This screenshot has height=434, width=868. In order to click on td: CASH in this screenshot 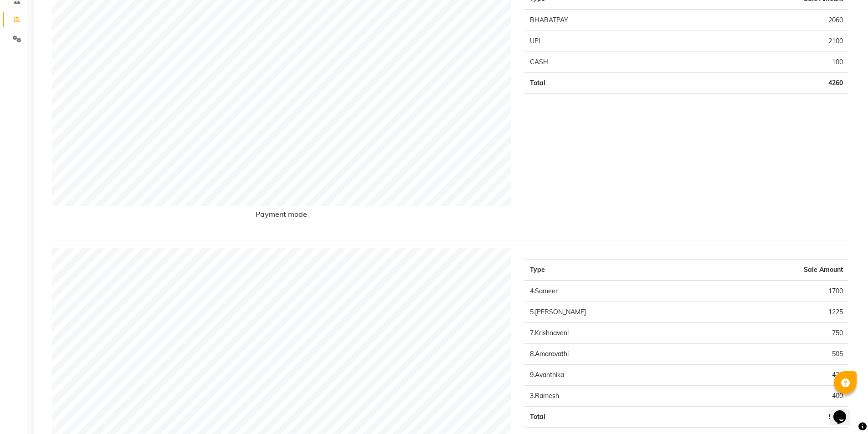, I will do `click(605, 63)`.